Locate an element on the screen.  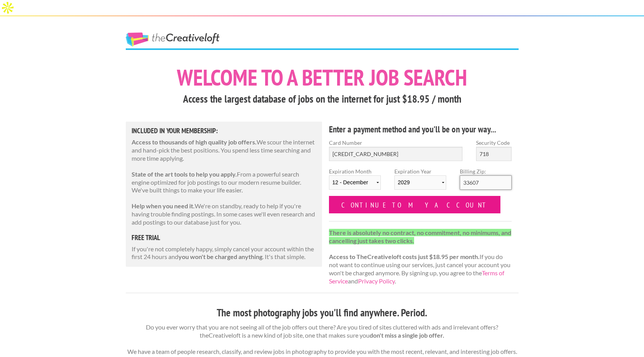
strong: Access to thousands of high quality job offers. is located at coordinates (194, 142).